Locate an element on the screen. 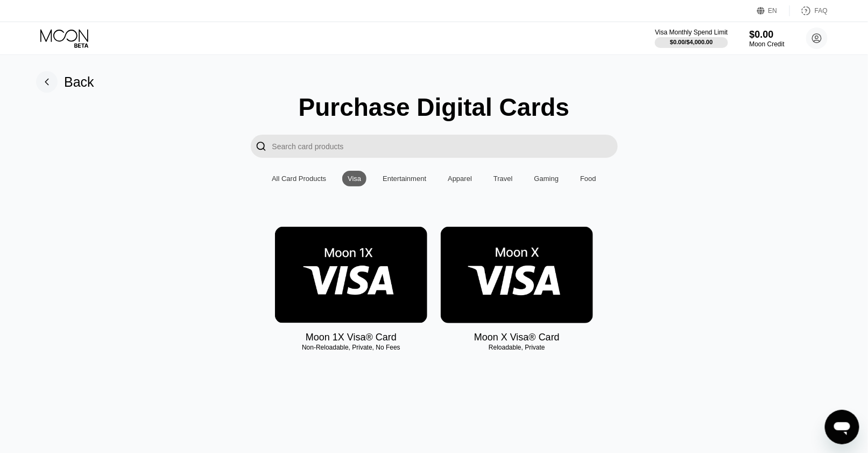 Image resolution: width=868 pixels, height=453 pixels. div: Visa is located at coordinates (354, 178).